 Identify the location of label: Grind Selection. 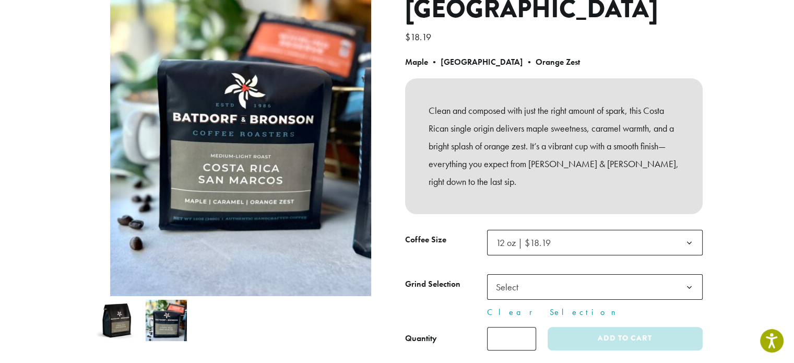
(446, 284).